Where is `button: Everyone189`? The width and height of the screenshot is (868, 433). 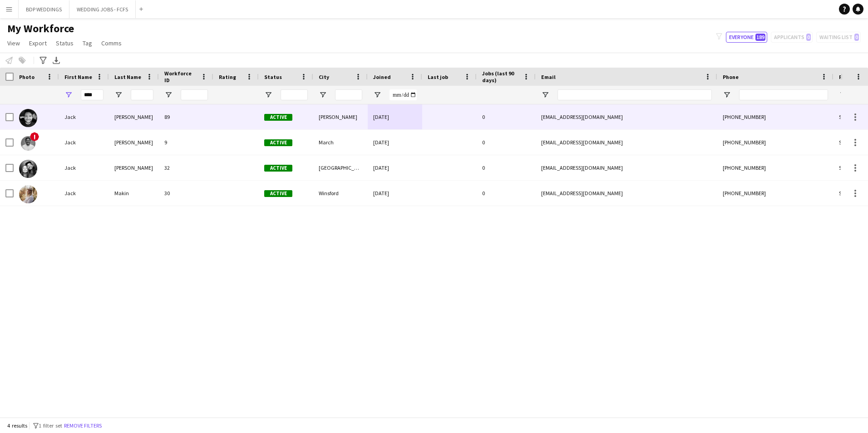
button: Everyone189 is located at coordinates (746, 37).